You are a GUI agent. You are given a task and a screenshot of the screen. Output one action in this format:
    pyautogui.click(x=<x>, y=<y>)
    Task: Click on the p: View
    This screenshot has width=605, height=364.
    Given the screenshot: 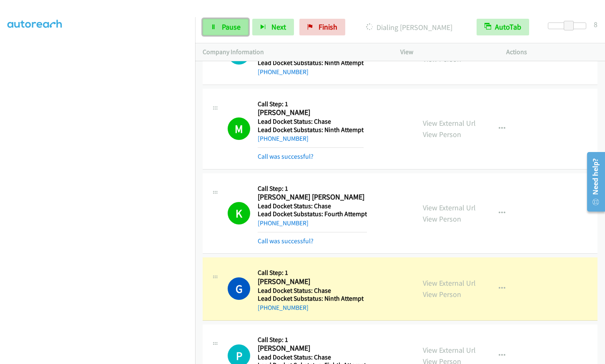 What is the action you would take?
    pyautogui.click(x=446, y=52)
    